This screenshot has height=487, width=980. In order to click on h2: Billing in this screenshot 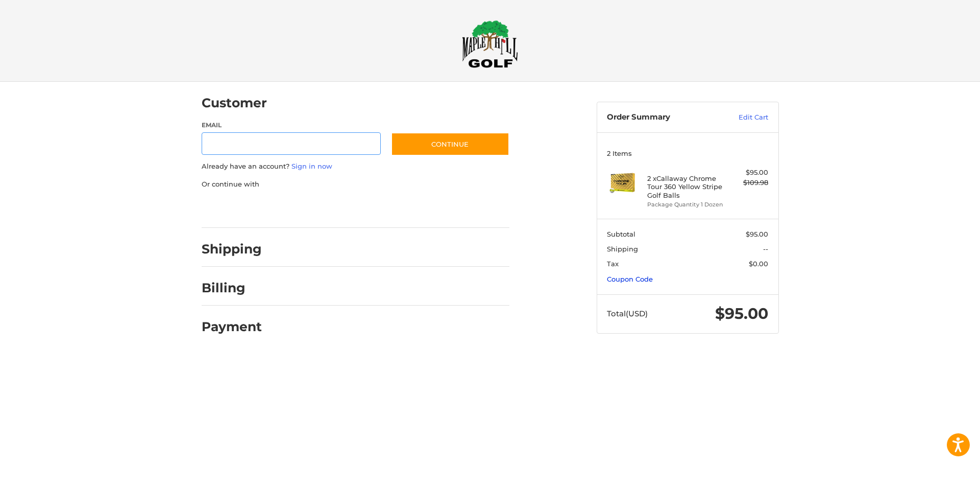, I will do `click(231, 288)`.